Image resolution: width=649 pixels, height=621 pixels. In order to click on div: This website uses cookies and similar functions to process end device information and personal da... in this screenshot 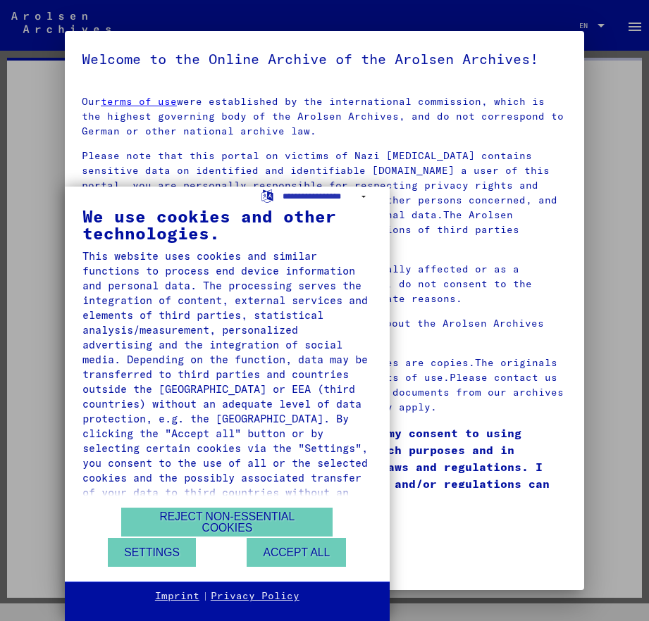, I will do `click(227, 382)`.